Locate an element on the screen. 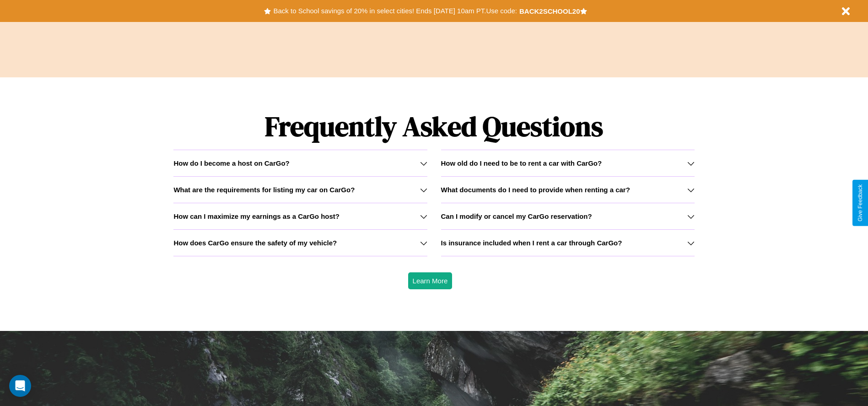 This screenshot has width=868, height=406. h3: What documents do I need to provide when renting a car? is located at coordinates (536, 189).